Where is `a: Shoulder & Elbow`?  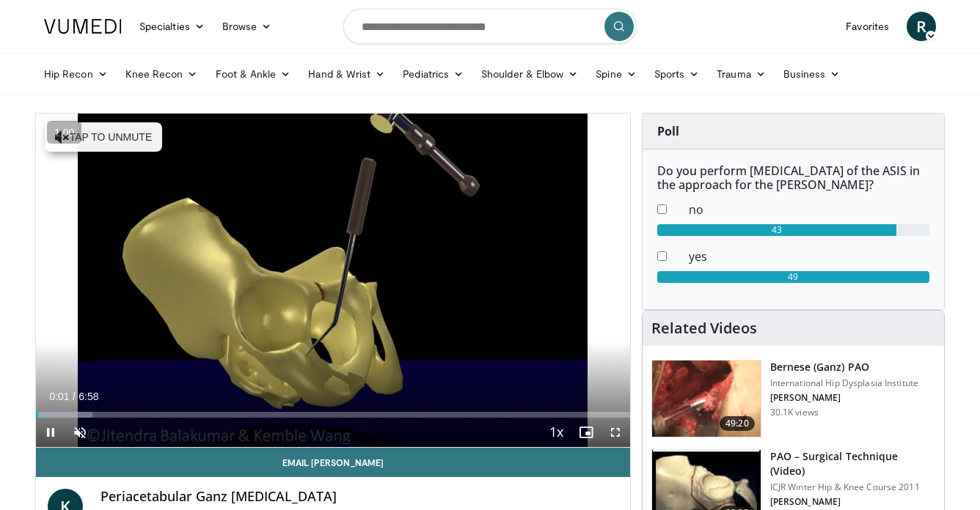
a: Shoulder & Elbow is located at coordinates (530, 74).